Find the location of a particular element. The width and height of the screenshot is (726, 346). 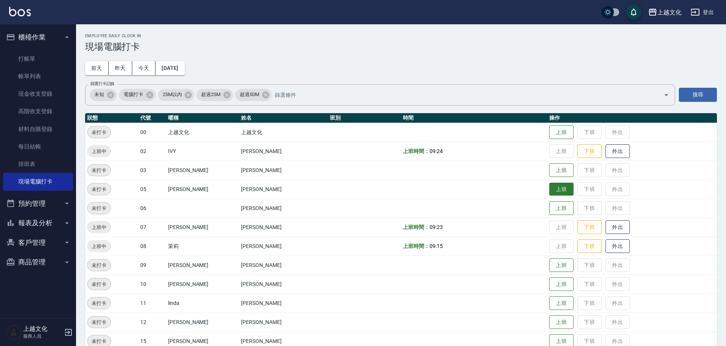

span: 25M以內 is located at coordinates (172, 95).